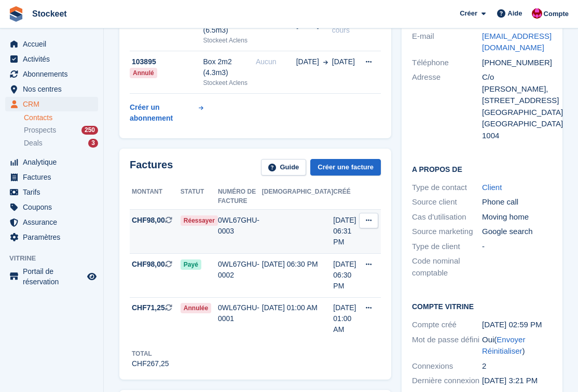  I want to click on div: 0WL67GHU-0003, so click(240, 226).